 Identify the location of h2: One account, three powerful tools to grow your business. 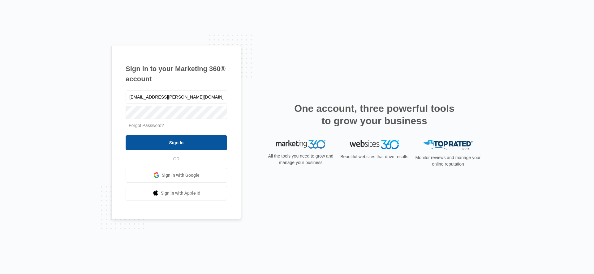
(374, 115).